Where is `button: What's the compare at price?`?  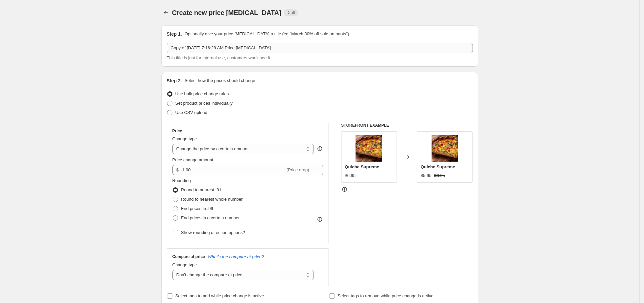 button: What's the compare at price? is located at coordinates (236, 256).